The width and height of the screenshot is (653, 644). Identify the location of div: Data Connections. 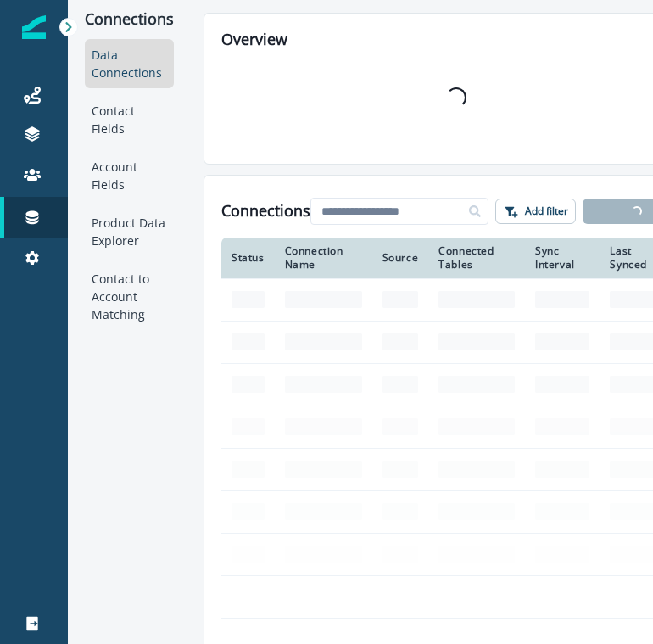
(129, 63).